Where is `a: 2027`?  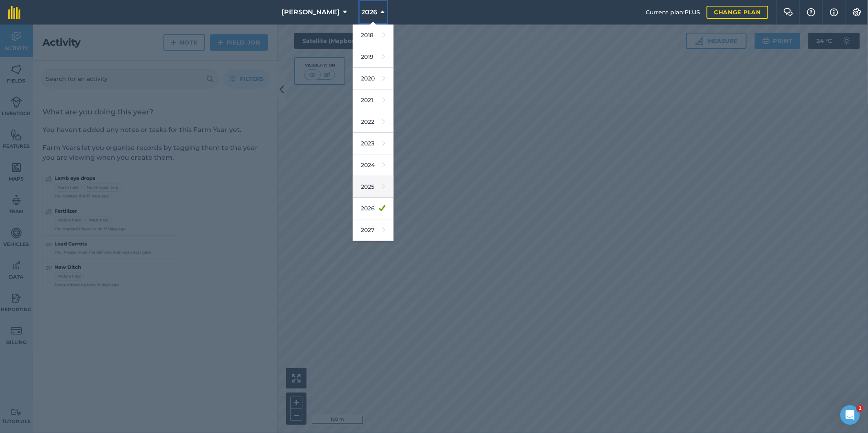
a: 2027 is located at coordinates (374, 230).